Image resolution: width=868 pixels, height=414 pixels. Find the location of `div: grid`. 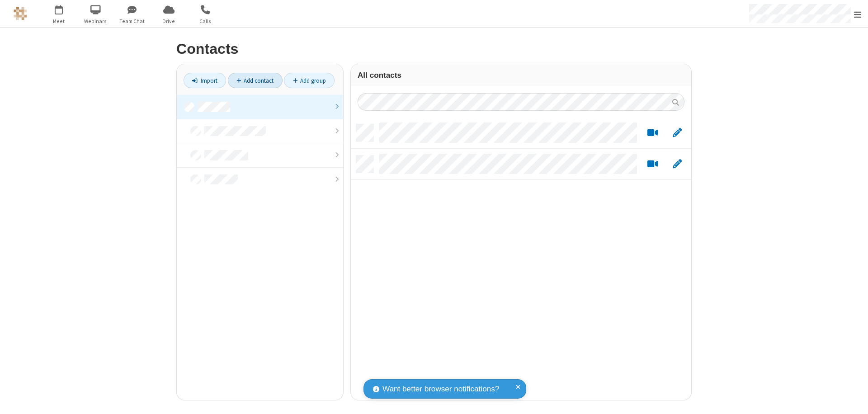

div: grid is located at coordinates (521, 258).